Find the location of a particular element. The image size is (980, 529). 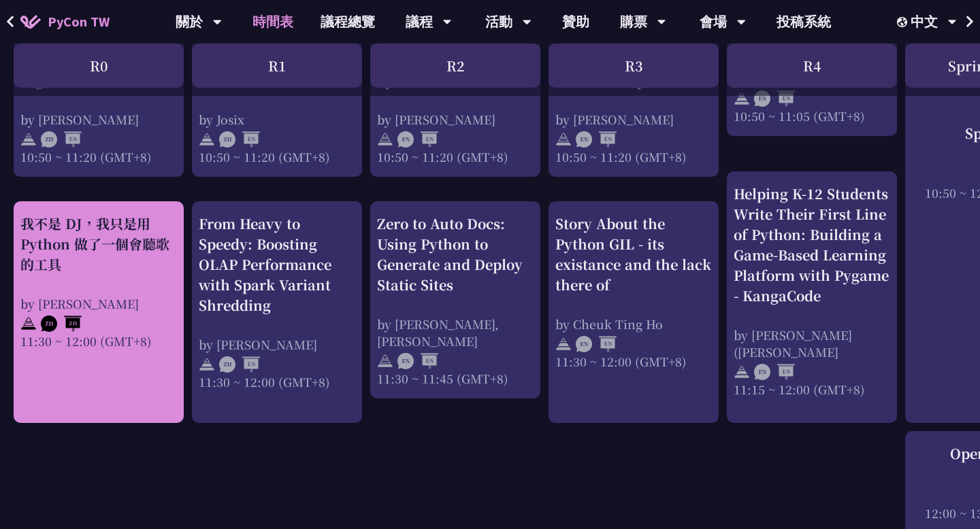

div: 11:15 ~ 12:00 (GMT+8) is located at coordinates (812, 389).